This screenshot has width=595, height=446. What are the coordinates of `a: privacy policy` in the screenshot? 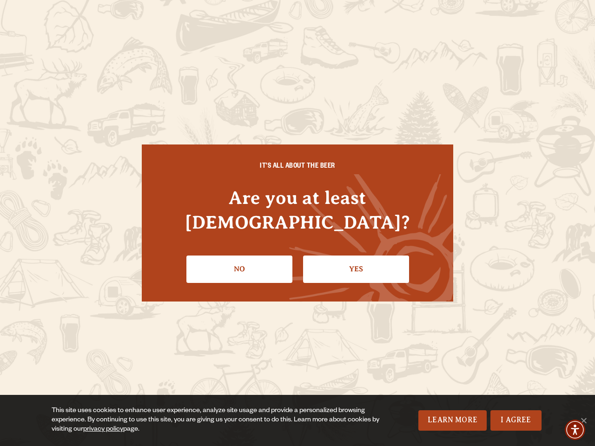 It's located at (103, 430).